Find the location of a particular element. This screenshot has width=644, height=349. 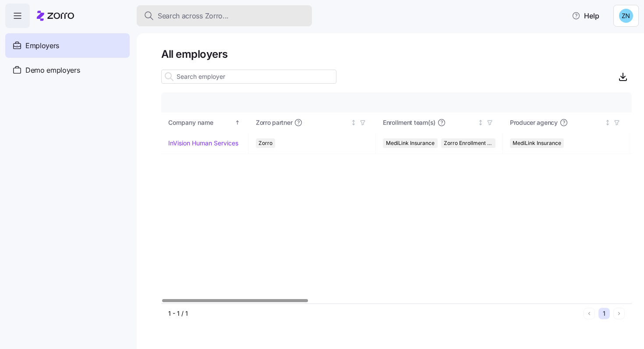

img: 5c518db9dac3a343d5b258230af867d6 is located at coordinates (626, 16).